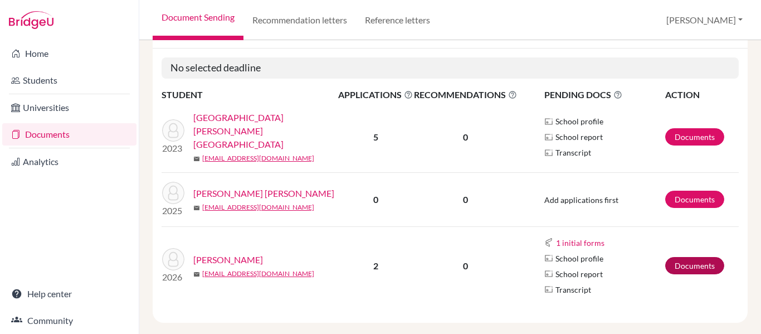 The height and width of the screenshot is (334, 761). Describe the element at coordinates (549, 242) in the screenshot. I see `img: Common App logo` at that location.